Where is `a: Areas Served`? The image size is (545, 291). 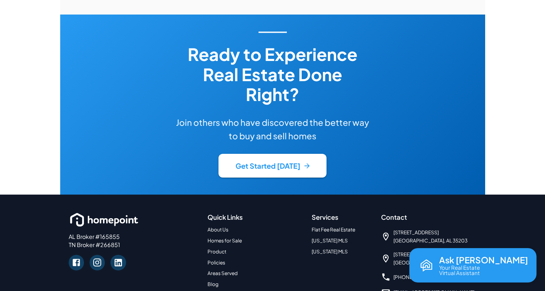
a: Areas Served is located at coordinates (222, 272).